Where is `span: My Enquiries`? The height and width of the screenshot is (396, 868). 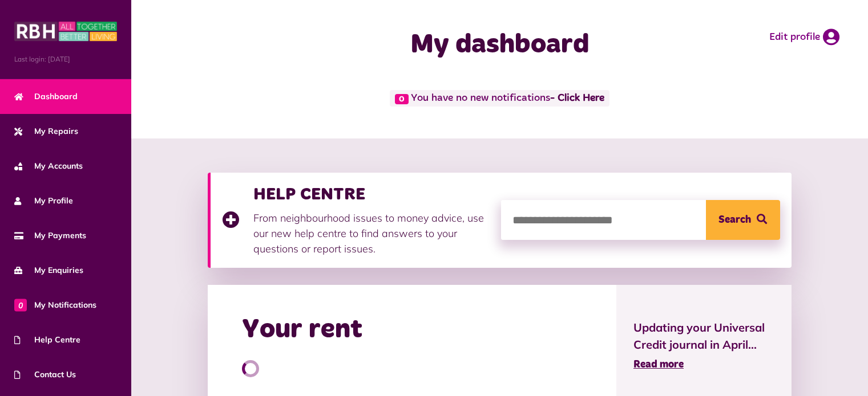 span: My Enquiries is located at coordinates (48, 270).